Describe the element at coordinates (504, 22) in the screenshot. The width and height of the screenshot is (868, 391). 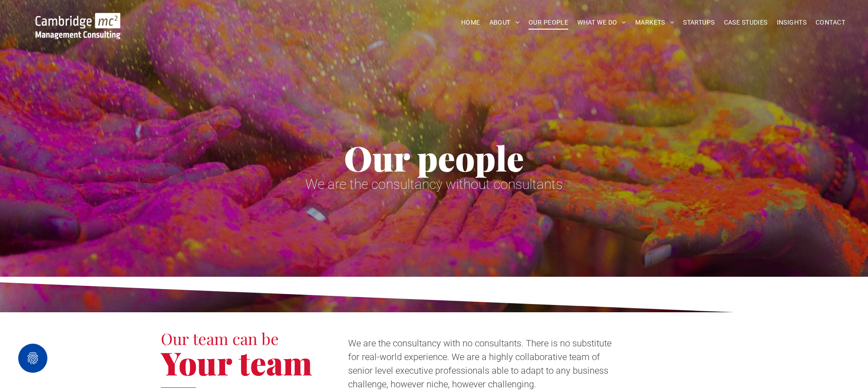
I see `a: ABOUT` at that location.